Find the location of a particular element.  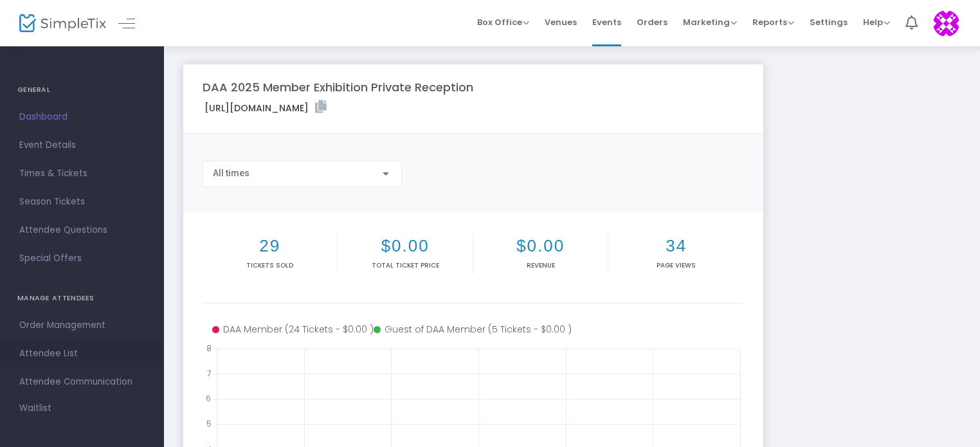

span: Settings is located at coordinates (828, 22).